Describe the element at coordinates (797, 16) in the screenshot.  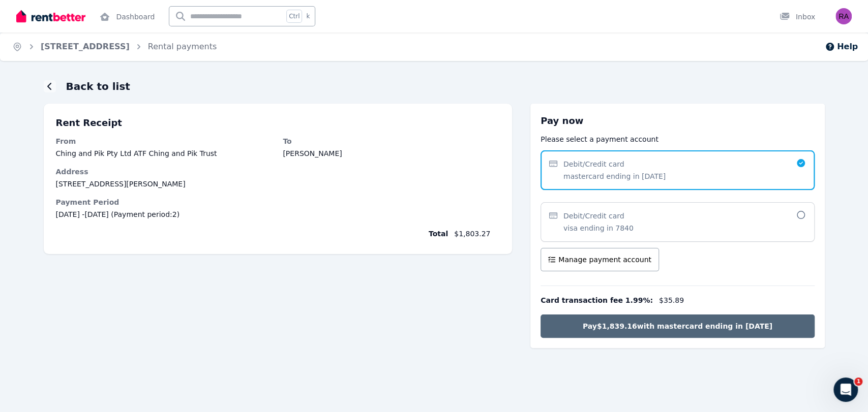
I see `div: Inbox` at that location.